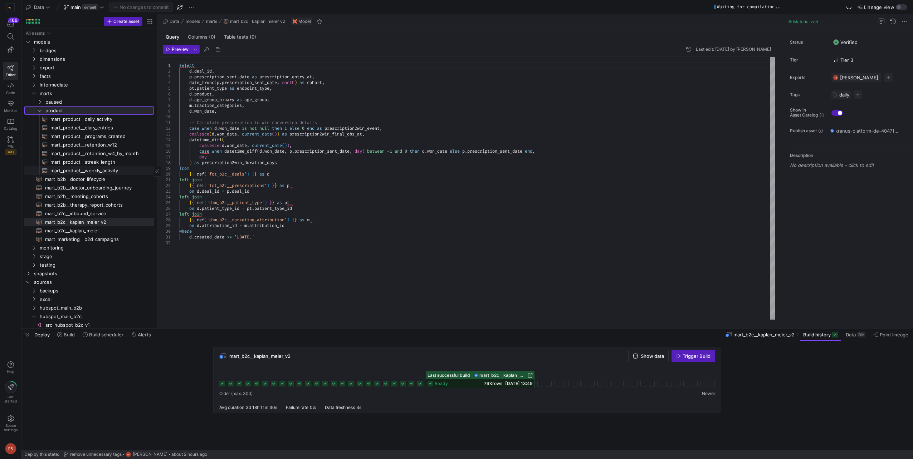 The height and width of the screenshot is (459, 913). What do you see at coordinates (648, 356) in the screenshot?
I see `button: Show data` at bounding box center [648, 356].